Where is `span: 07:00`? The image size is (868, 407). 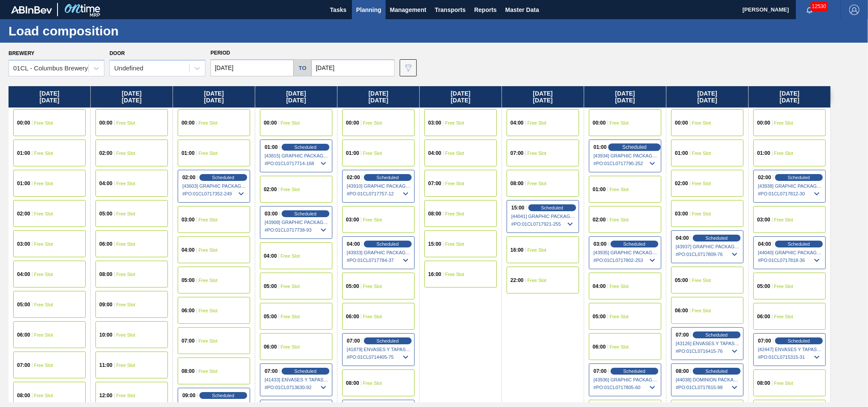 span: 07:00 is located at coordinates (435, 183).